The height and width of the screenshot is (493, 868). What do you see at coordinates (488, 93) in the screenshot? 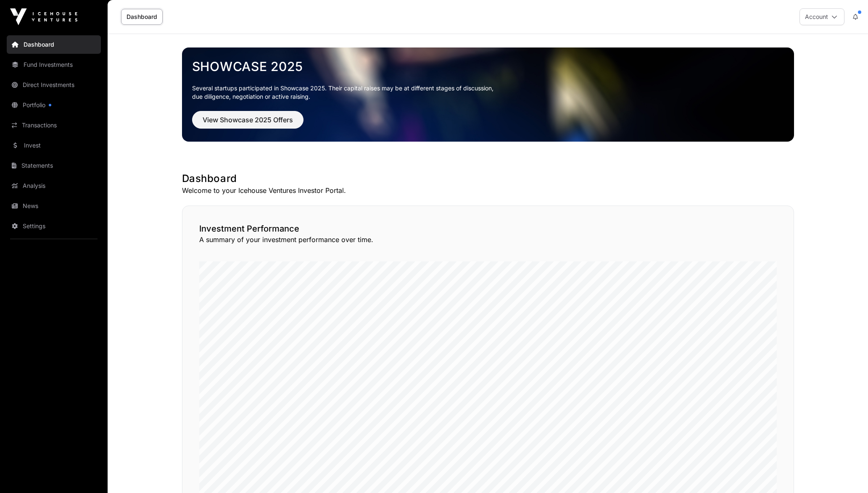
I see `p: Several startups participated in Showcase 2025. Their capital raises may be at different stages o...` at bounding box center [488, 93].